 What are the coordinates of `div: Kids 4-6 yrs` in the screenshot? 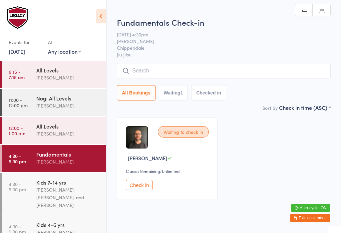 It's located at (68, 224).